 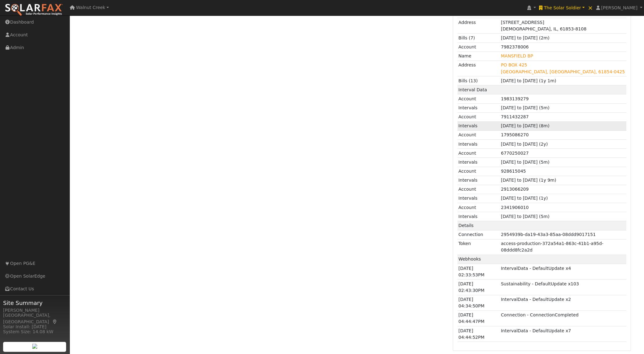 I want to click on td: Name, so click(x=479, y=56).